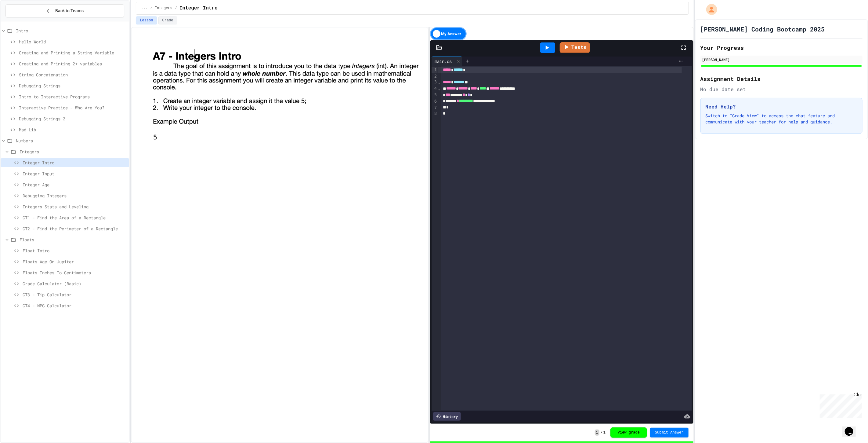 Image resolution: width=868 pixels, height=443 pixels. I want to click on span: Intro, so click(71, 30).